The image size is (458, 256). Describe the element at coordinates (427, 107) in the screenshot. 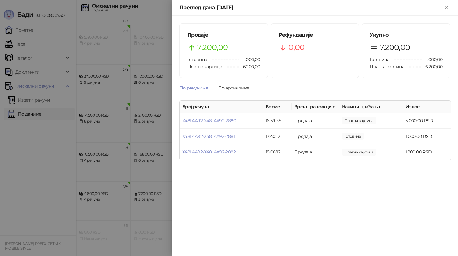

I see `th: Износ` at that location.